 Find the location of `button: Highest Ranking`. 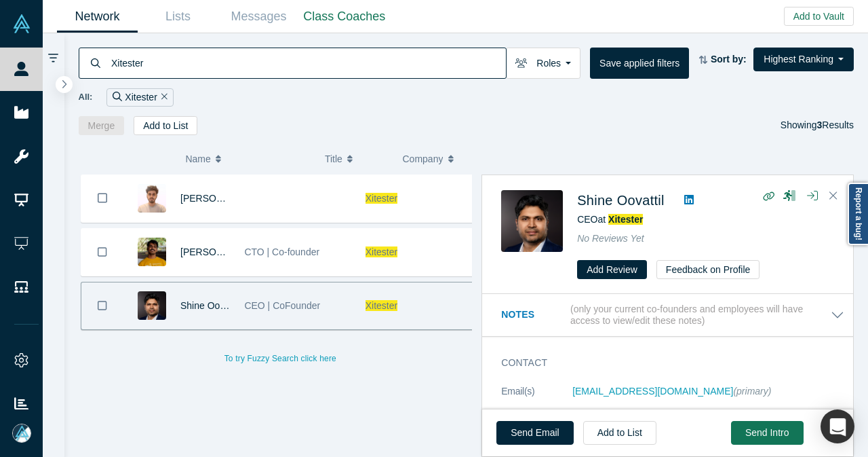

button: Highest Ranking is located at coordinates (803, 59).